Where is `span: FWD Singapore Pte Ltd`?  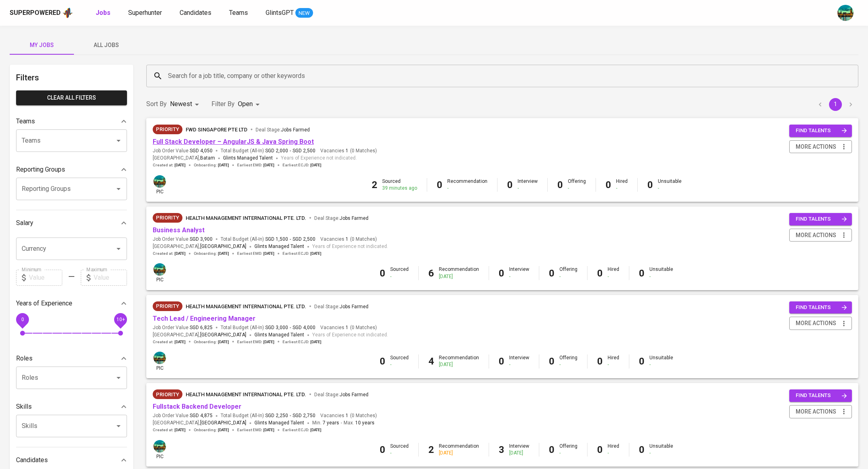
span: FWD Singapore Pte Ltd is located at coordinates (216, 130).